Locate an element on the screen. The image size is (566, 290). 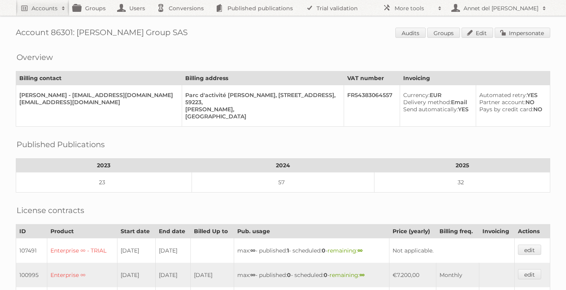
span: Automated retry: is located at coordinates (503, 95).